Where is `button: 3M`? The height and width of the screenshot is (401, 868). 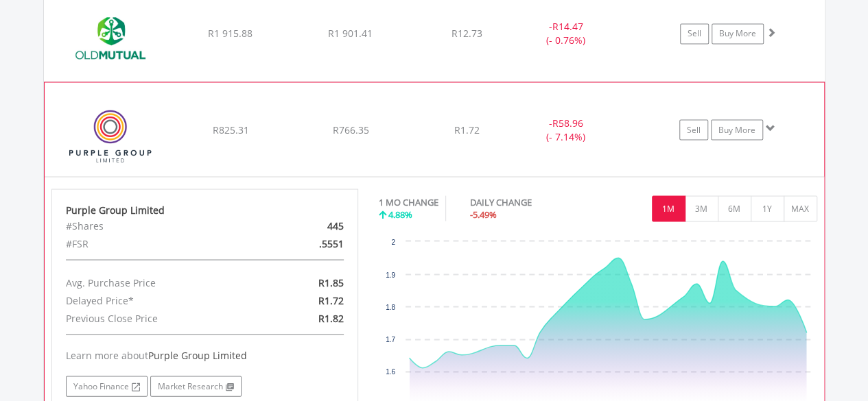
button: 3M is located at coordinates (702, 209).